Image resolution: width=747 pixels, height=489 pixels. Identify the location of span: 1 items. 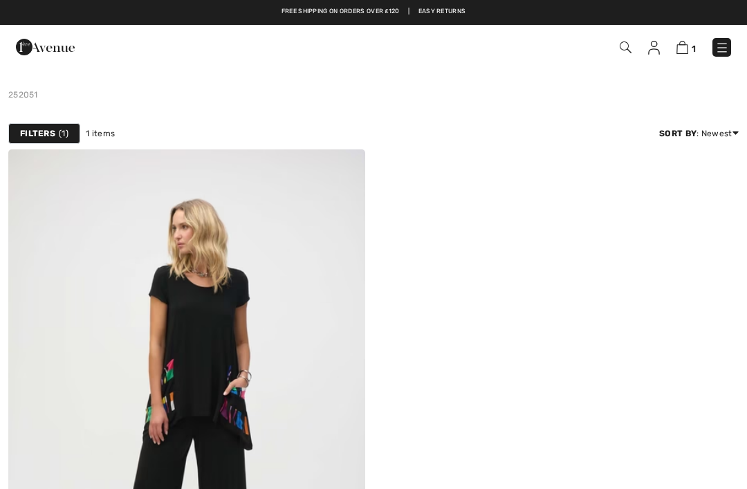
(100, 134).